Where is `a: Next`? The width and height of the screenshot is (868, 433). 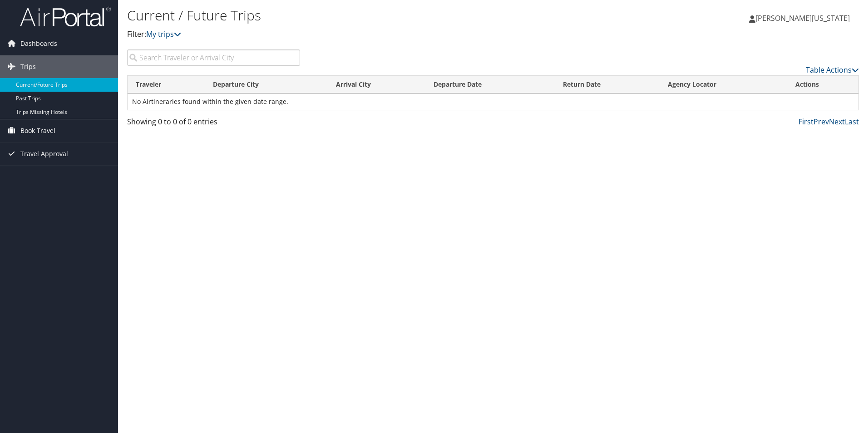
a: Next is located at coordinates (837, 122).